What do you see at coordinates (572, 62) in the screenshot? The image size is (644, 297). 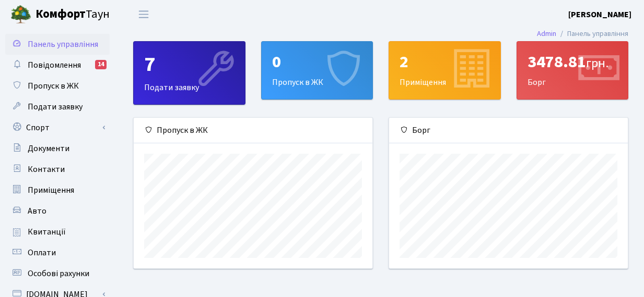 I see `div: 3478.81` at bounding box center [572, 62].